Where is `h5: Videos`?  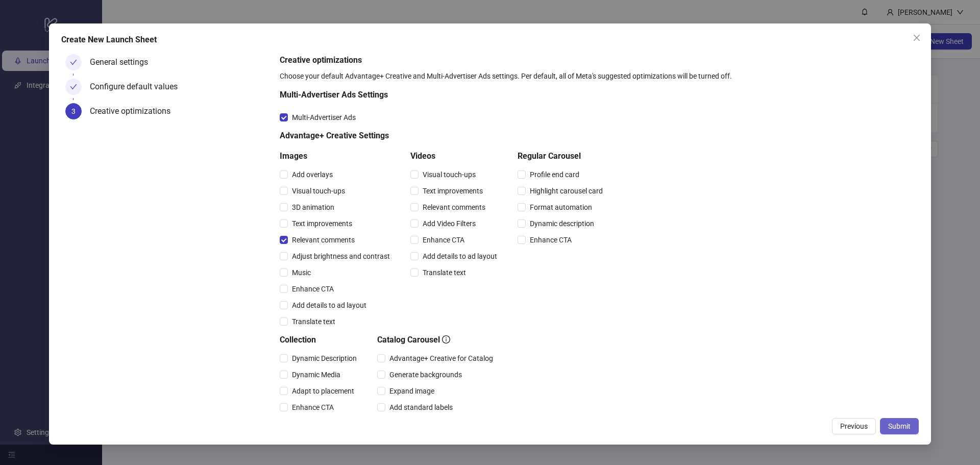 h5: Videos is located at coordinates (456, 157).